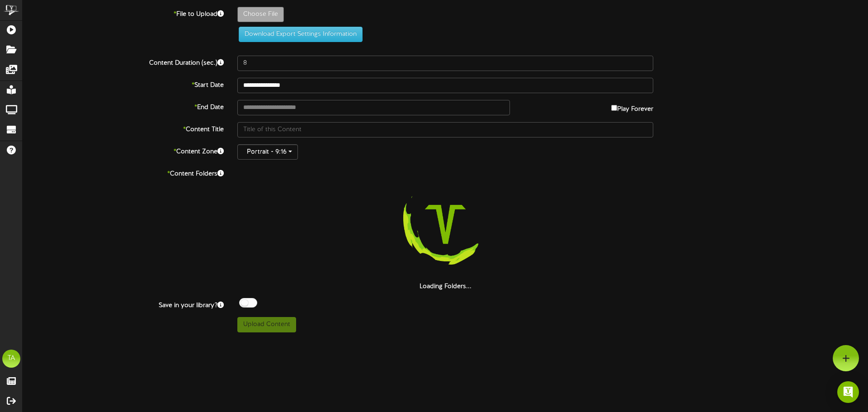 This screenshot has width=868, height=412. What do you see at coordinates (614, 108) in the screenshot?
I see `input: Play Forever` at bounding box center [614, 108].